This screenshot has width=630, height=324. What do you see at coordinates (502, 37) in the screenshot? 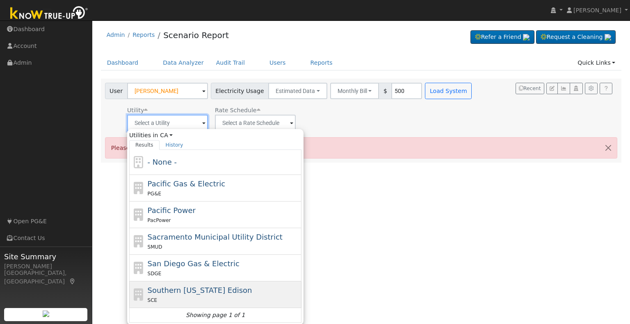
I see `a: Refer a Friend` at bounding box center [502, 37].